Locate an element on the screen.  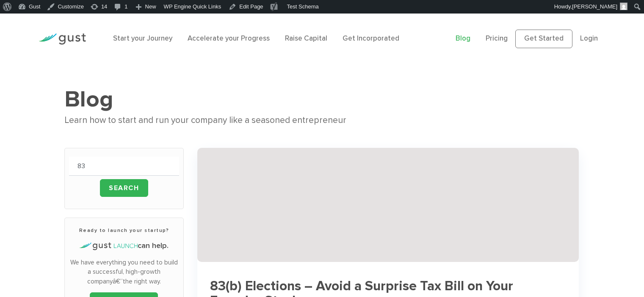
input: Search is located at coordinates (124, 188).